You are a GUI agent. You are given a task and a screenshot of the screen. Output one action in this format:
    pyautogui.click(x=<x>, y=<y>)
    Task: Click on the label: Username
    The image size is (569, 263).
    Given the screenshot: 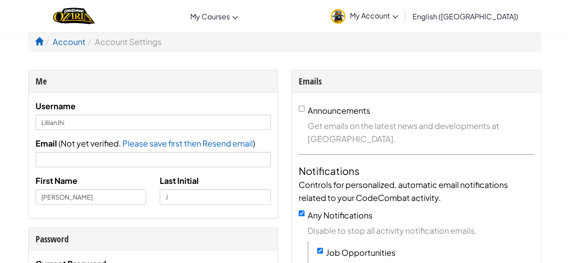 What is the action you would take?
    pyautogui.click(x=55, y=106)
    